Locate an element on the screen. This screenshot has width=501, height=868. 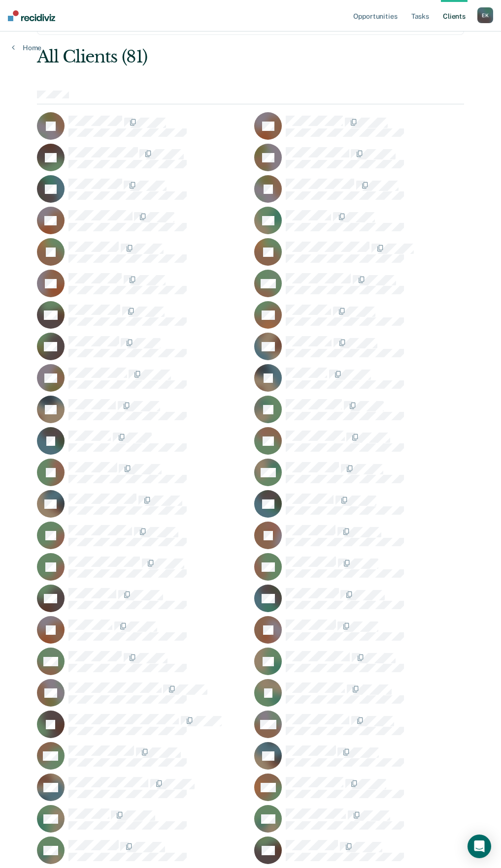
div: All Clients (81) is located at coordinates (208, 57).